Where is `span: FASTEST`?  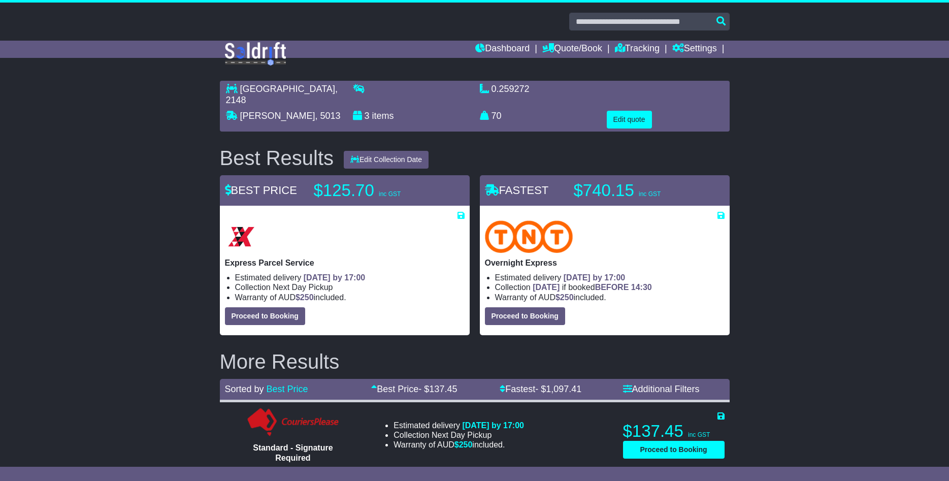 span: FASTEST is located at coordinates (517, 190).